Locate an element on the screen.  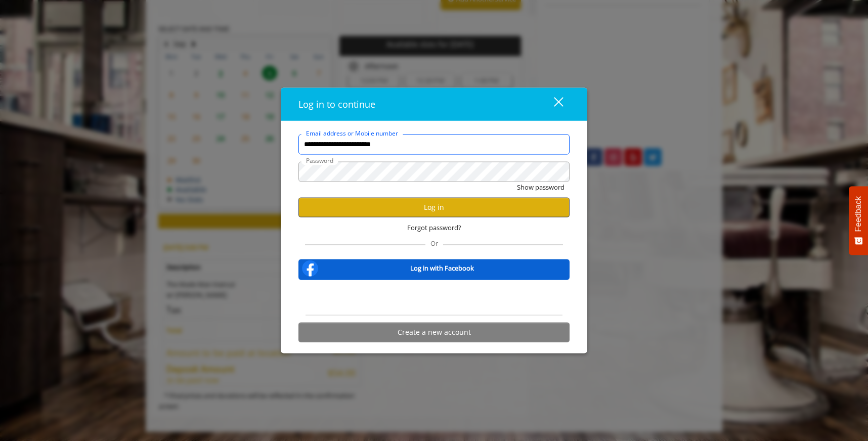
input: Password is located at coordinates (434, 171).